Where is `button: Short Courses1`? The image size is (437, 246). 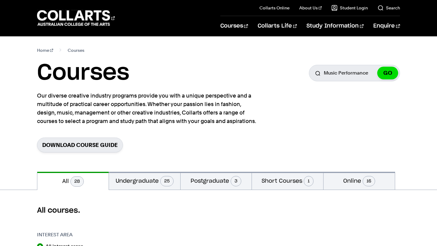 button: Short Courses1 is located at coordinates (287, 181).